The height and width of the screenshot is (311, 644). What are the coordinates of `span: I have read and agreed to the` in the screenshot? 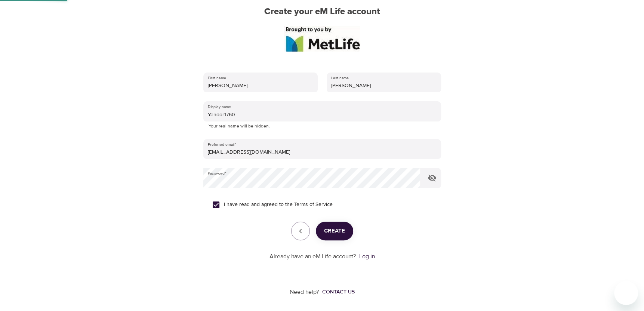 It's located at (278, 204).